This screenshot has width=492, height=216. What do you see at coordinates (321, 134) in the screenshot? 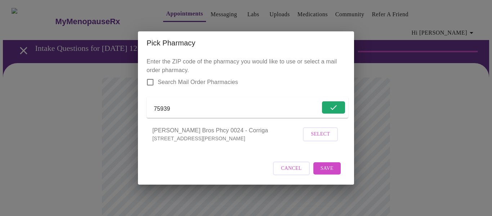
I see `button: Select` at bounding box center [321, 134].